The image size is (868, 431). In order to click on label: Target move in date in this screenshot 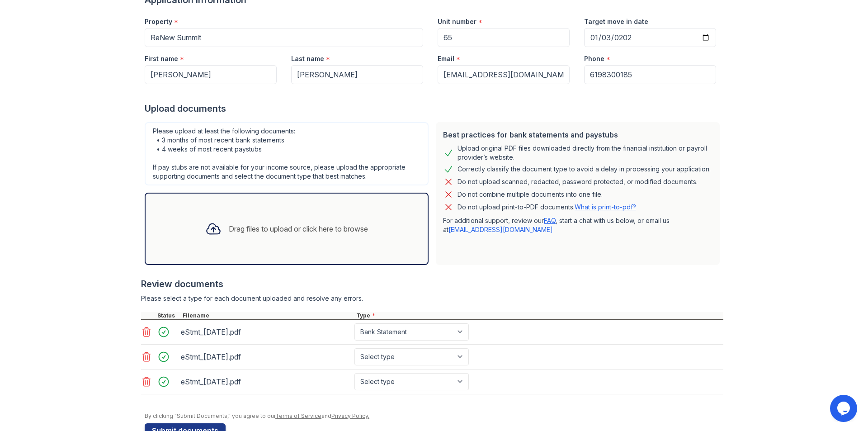, I will do `click(616, 22)`.